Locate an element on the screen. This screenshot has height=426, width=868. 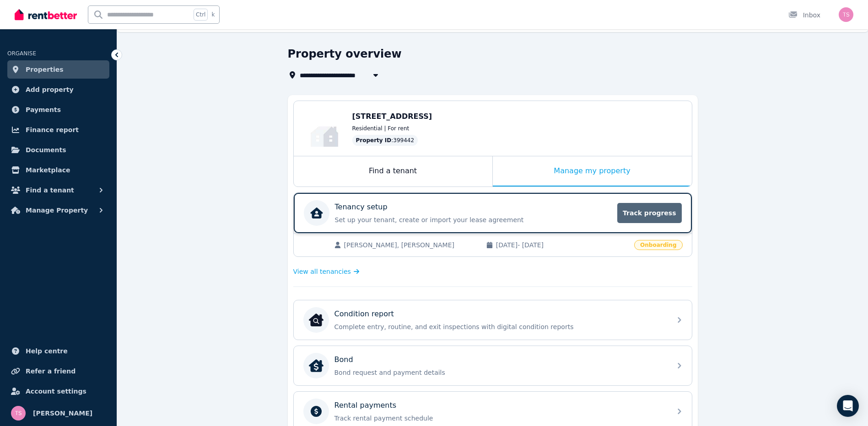
p: Bond is located at coordinates (343, 360).